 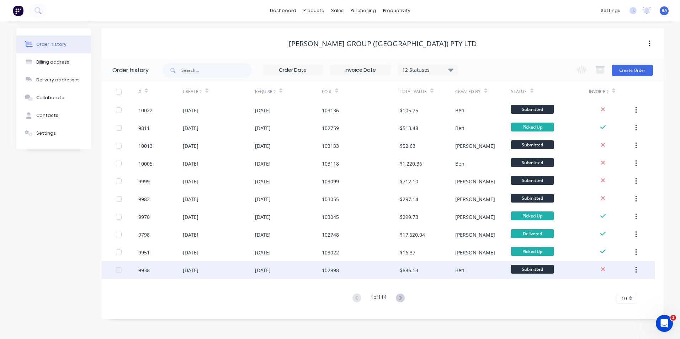 What do you see at coordinates (664, 11) in the screenshot?
I see `span: BA` at bounding box center [664, 11].